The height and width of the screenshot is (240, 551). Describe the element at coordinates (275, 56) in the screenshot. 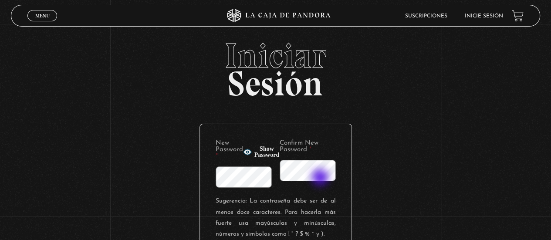

I see `span: Iniciar` at that location.